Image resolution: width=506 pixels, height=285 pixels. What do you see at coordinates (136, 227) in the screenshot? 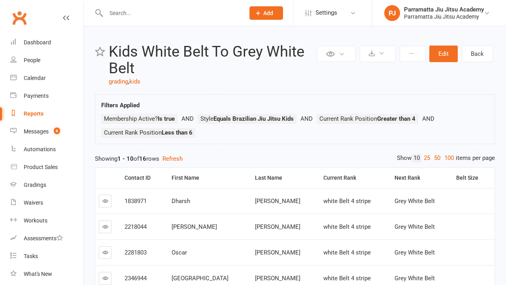
I see `span: 2218044` at bounding box center [136, 227].